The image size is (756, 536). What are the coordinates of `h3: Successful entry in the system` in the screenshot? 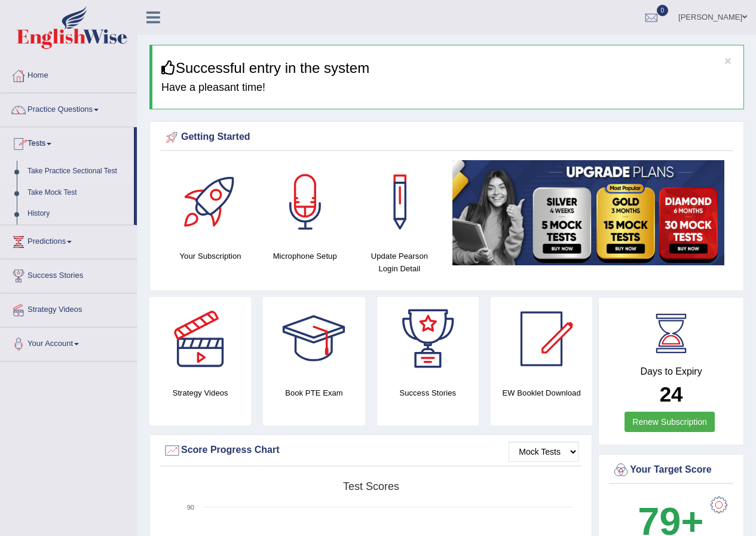 It's located at (448, 68).